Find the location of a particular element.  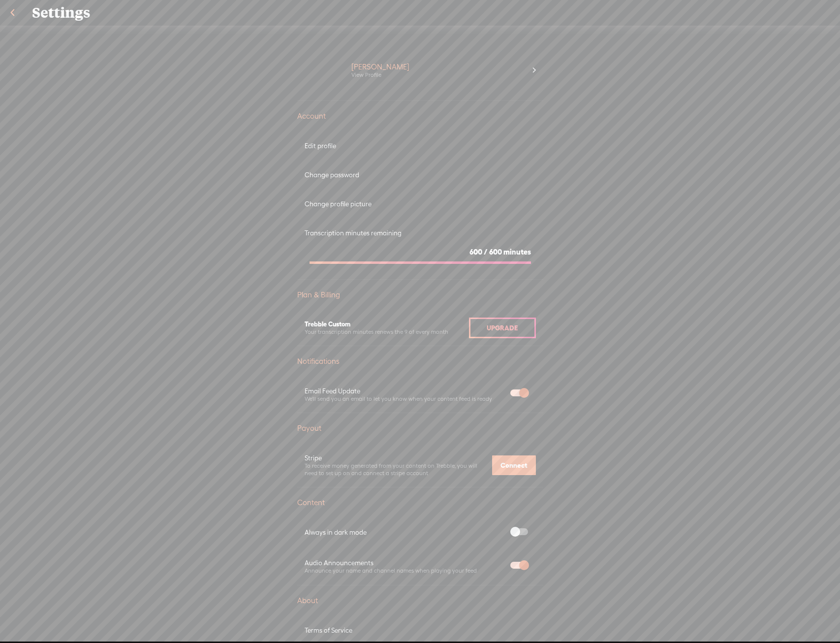

div: Stripe is located at coordinates (396, 458).